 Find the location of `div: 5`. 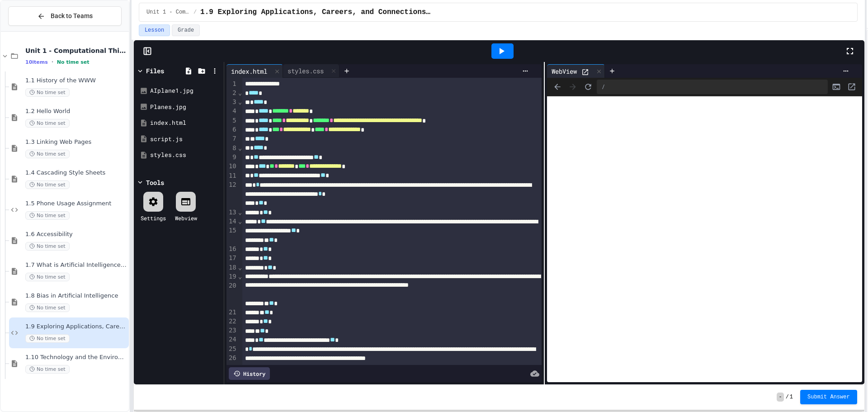

div: 5 is located at coordinates (232, 121).